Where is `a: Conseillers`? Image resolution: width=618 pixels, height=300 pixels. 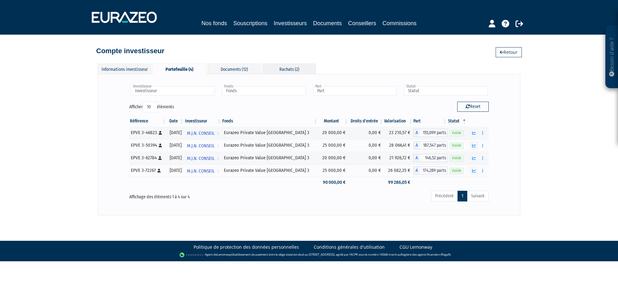 a: Conseillers is located at coordinates (362, 23).